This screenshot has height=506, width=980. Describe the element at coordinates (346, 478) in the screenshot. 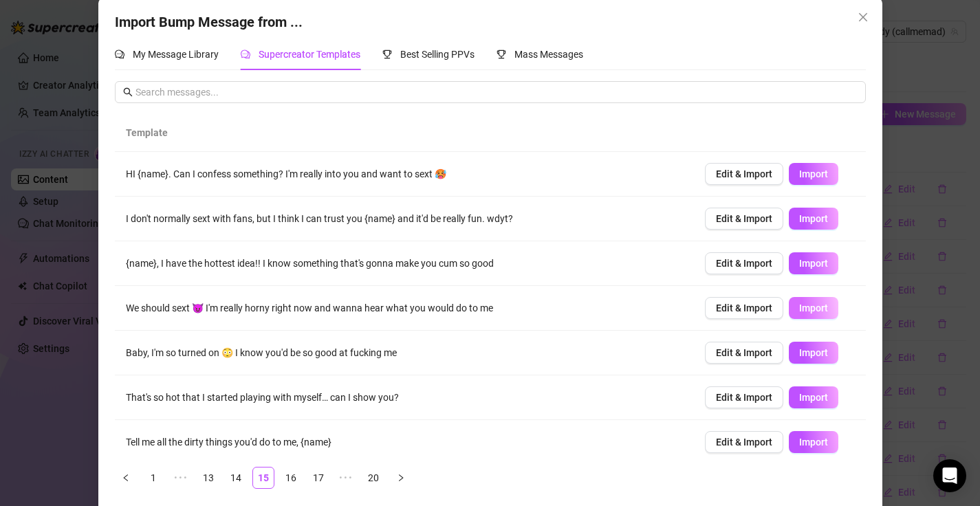

I see `li: Next 5 Pages` at that location.